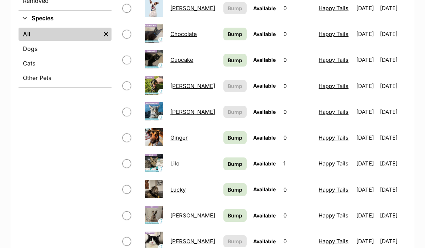 The image size is (425, 248). Describe the element at coordinates (182, 60) in the screenshot. I see `a: Cupcake` at that location.